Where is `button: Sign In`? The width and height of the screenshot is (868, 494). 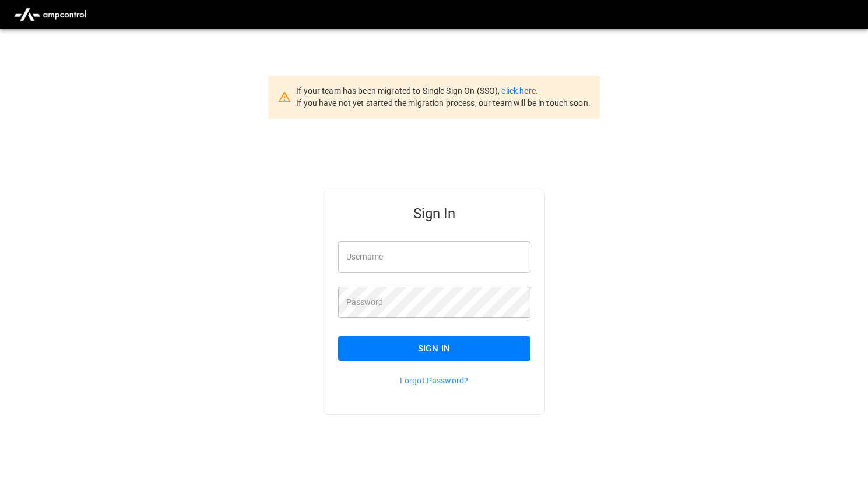 button: Sign In is located at coordinates (434, 349).